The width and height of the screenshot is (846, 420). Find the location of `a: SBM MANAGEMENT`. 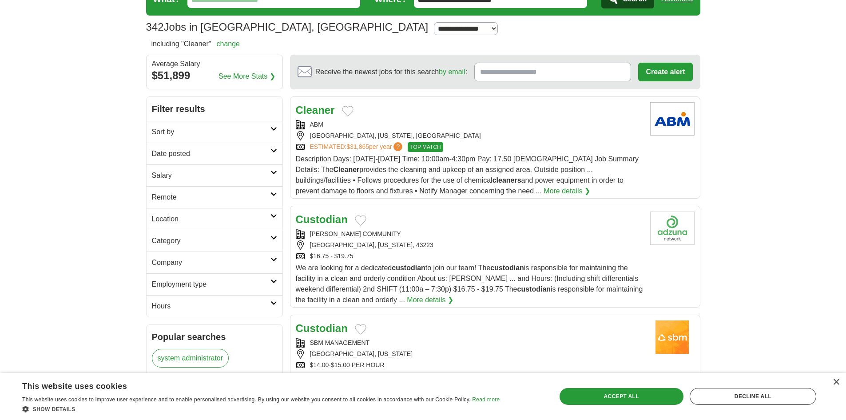

a: SBM MANAGEMENT is located at coordinates (340, 342).